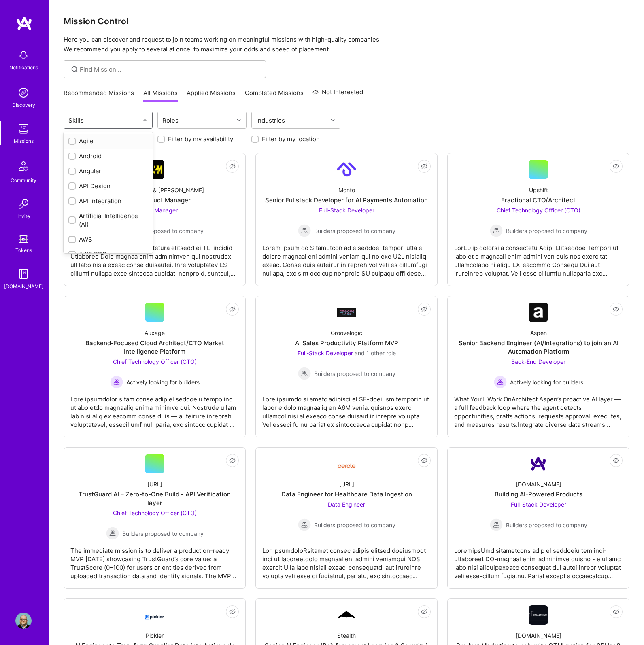 The image size is (644, 645). What do you see at coordinates (108, 171) in the screenshot?
I see `div: Angular` at bounding box center [108, 171].